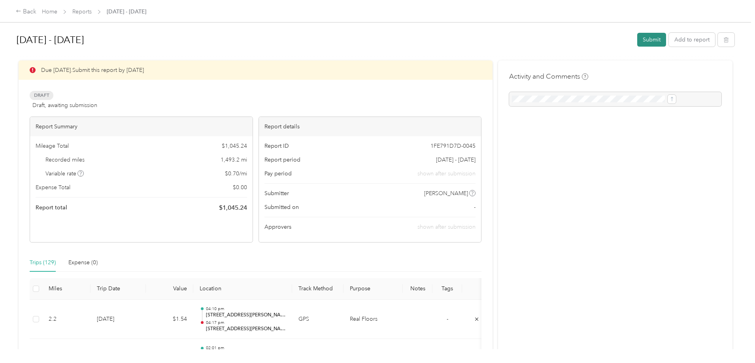 This screenshot has width=755, height=363. What do you see at coordinates (49, 11) in the screenshot?
I see `a: Home` at bounding box center [49, 11].